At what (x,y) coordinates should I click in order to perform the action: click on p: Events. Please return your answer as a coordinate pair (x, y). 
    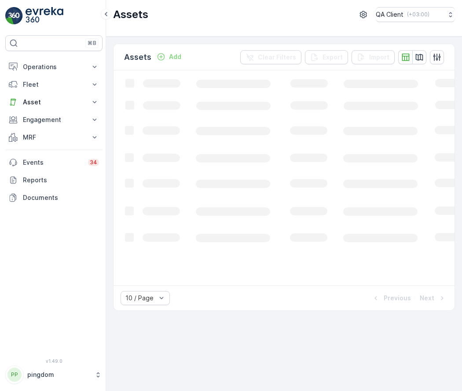
    Looking at the image, I should click on (53, 162).